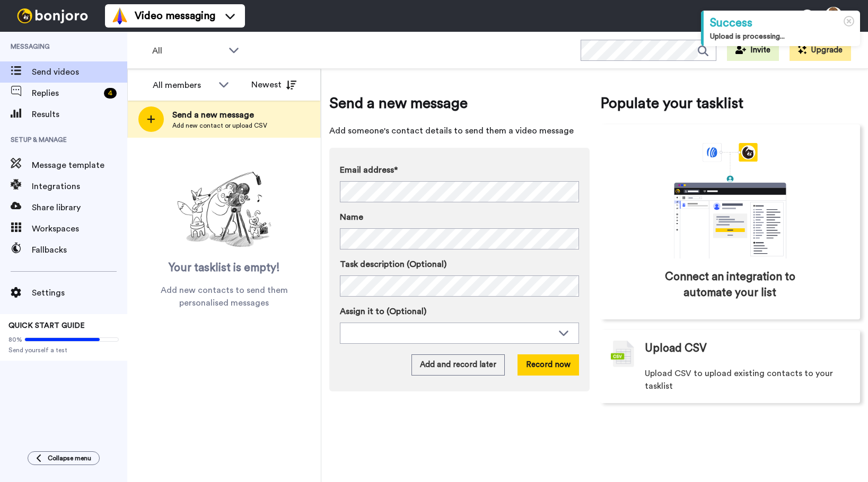 The width and height of the screenshot is (868, 482). What do you see at coordinates (80, 166) in the screenshot?
I see `span: Message template` at bounding box center [80, 166].